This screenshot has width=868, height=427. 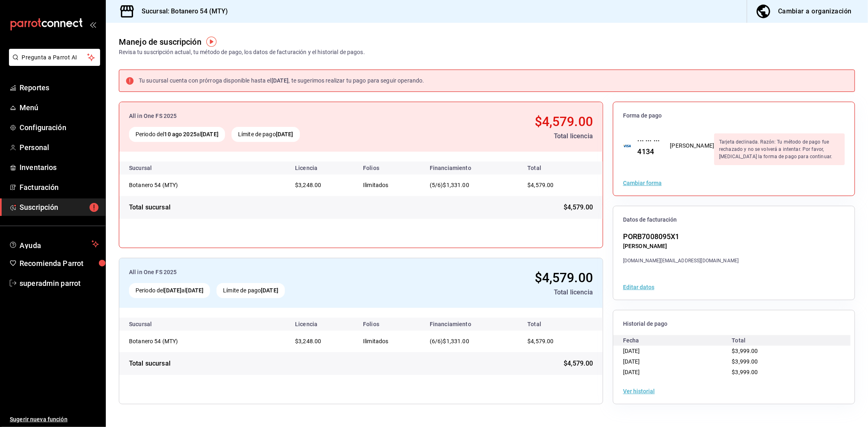 What do you see at coordinates (93, 24) in the screenshot?
I see `button: open_drawer_menu` at bounding box center [93, 24].